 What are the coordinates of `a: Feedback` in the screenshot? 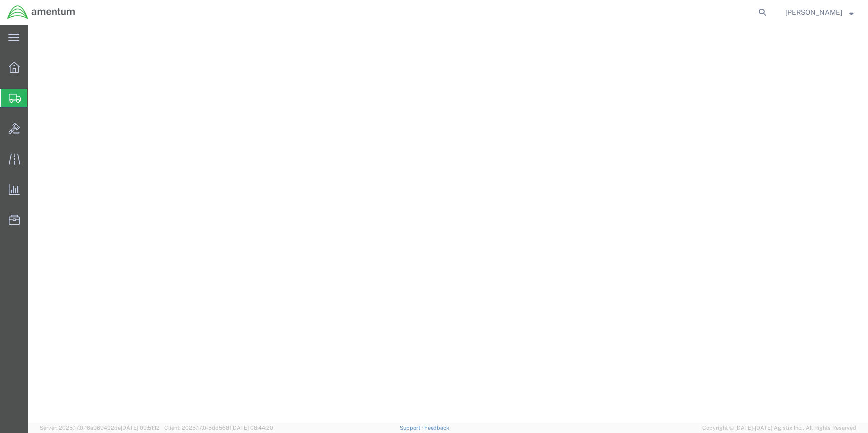 It's located at (436, 427).